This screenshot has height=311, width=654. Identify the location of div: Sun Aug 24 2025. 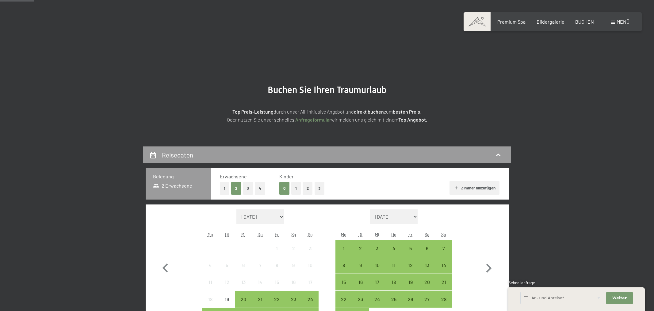
(310, 299).